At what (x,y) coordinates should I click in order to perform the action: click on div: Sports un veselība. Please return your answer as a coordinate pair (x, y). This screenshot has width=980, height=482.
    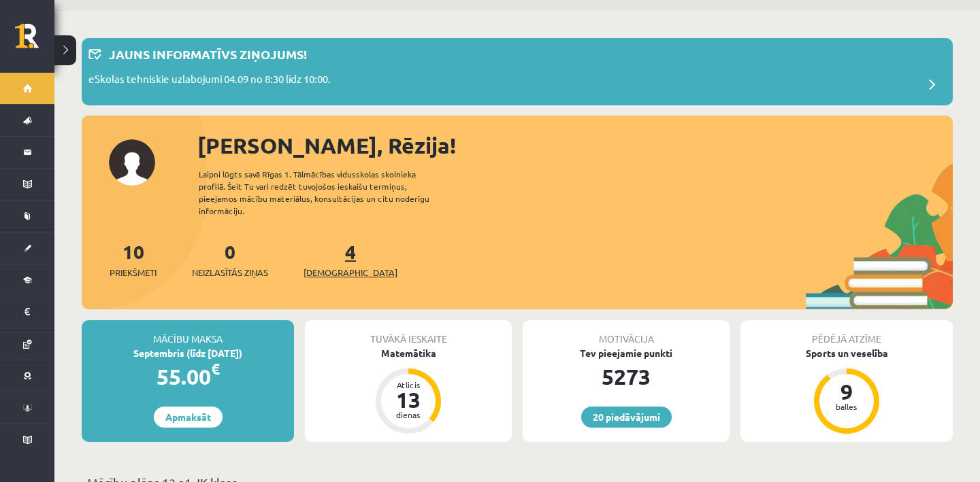
    Looking at the image, I should click on (846, 353).